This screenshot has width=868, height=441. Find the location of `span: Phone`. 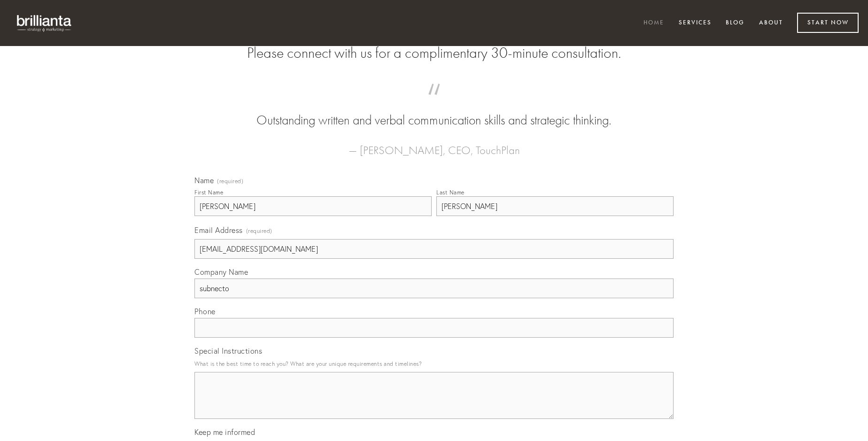

span: Phone is located at coordinates (205, 311).